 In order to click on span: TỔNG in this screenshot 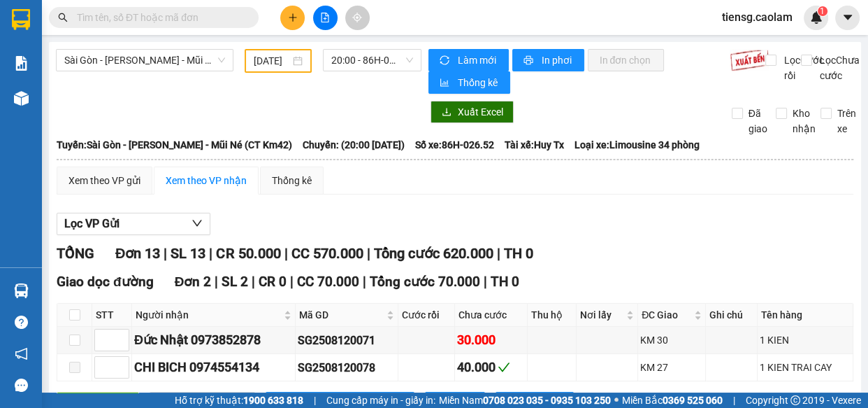, I will do `click(75, 253)`.